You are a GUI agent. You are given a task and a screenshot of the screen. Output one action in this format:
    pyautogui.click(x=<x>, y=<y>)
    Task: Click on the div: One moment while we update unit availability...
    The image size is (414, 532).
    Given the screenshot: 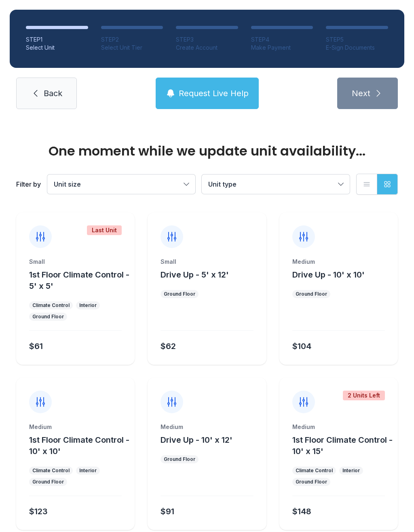 What is the action you would take?
    pyautogui.click(x=207, y=151)
    